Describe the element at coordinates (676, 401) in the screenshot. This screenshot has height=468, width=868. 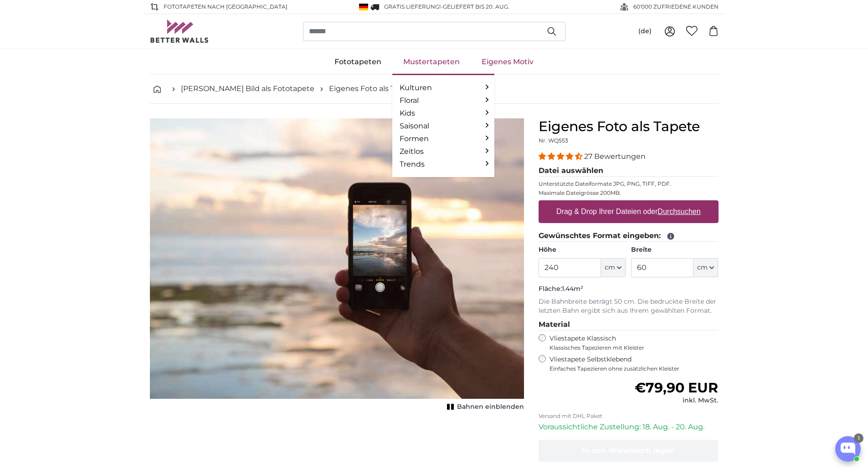
I see `div: inkl. MwSt.` at that location.